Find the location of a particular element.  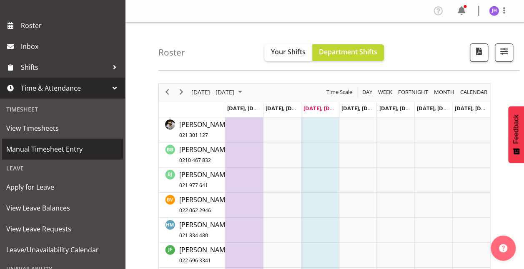

td: Brendan (Paris) Jordan resource is located at coordinates (192, 180).